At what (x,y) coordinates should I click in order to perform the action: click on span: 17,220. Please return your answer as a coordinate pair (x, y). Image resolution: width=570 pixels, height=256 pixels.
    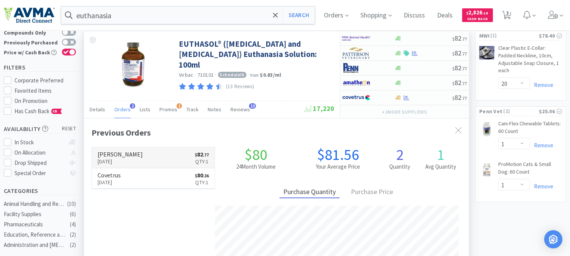
    Looking at the image, I should click on (320, 108).